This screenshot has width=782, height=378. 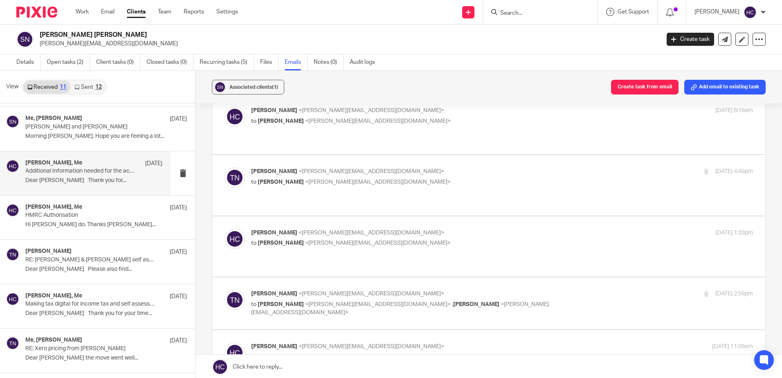 What do you see at coordinates (90, 215) in the screenshot?
I see `p: HMRC Authorisation` at bounding box center [90, 215].